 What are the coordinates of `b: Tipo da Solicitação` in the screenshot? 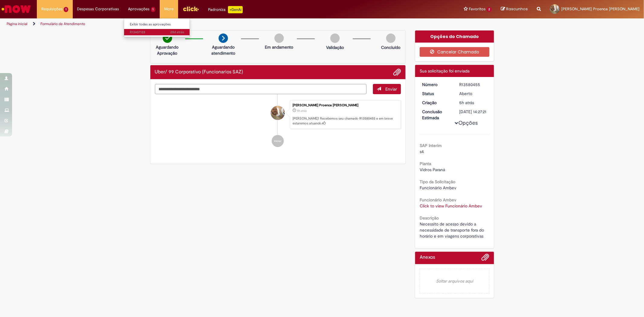 It's located at (437, 182).